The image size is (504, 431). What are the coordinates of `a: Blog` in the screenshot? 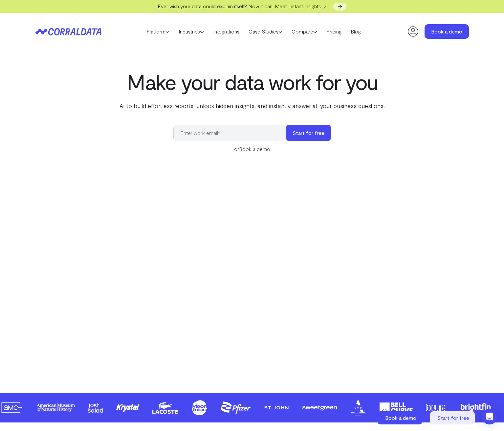 It's located at (356, 32).